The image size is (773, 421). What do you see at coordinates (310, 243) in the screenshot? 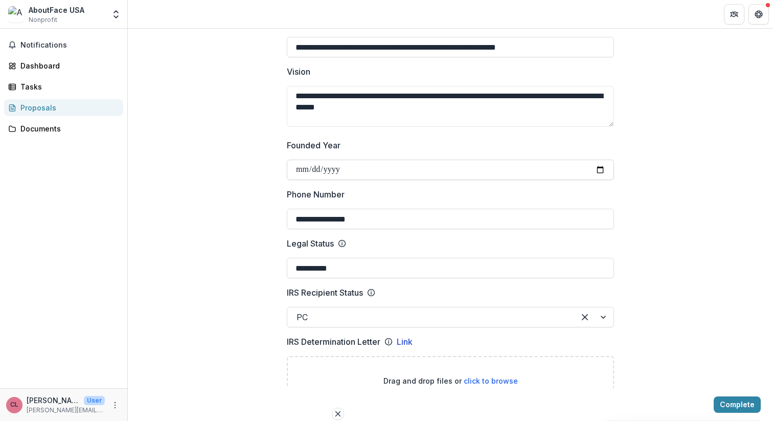
I see `p: Legal Status` at bounding box center [310, 243].